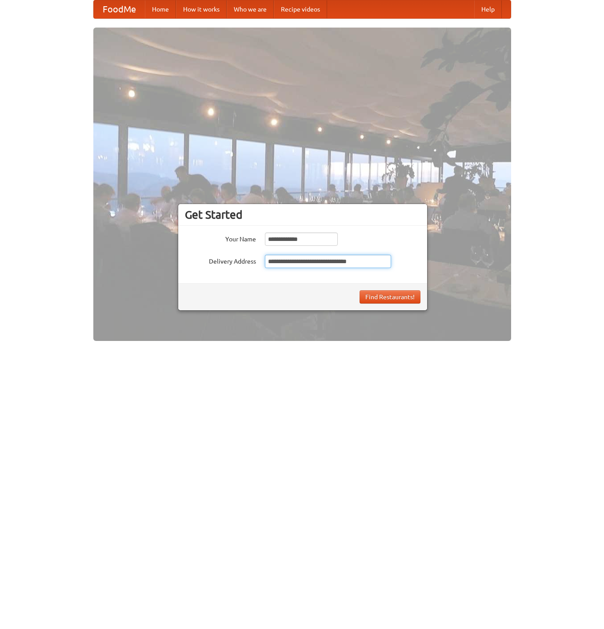 The height and width of the screenshot is (629, 604). Describe the element at coordinates (161, 9) in the screenshot. I see `a: Home` at that location.